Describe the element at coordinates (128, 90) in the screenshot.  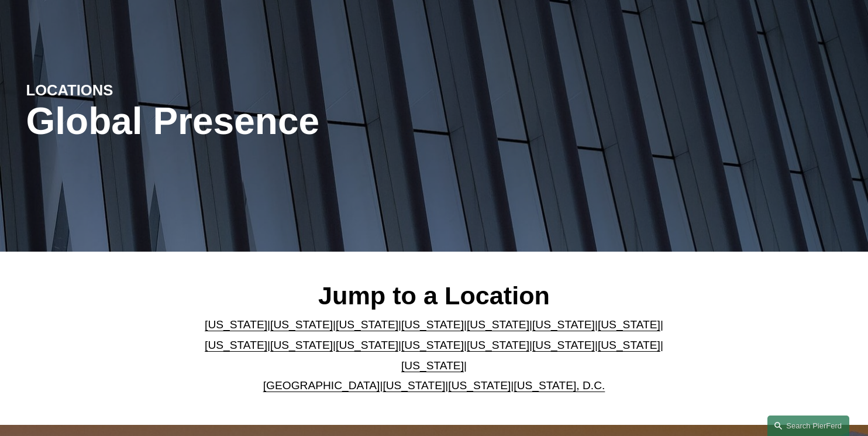
I see `h4: LOCATIONS` at that location.